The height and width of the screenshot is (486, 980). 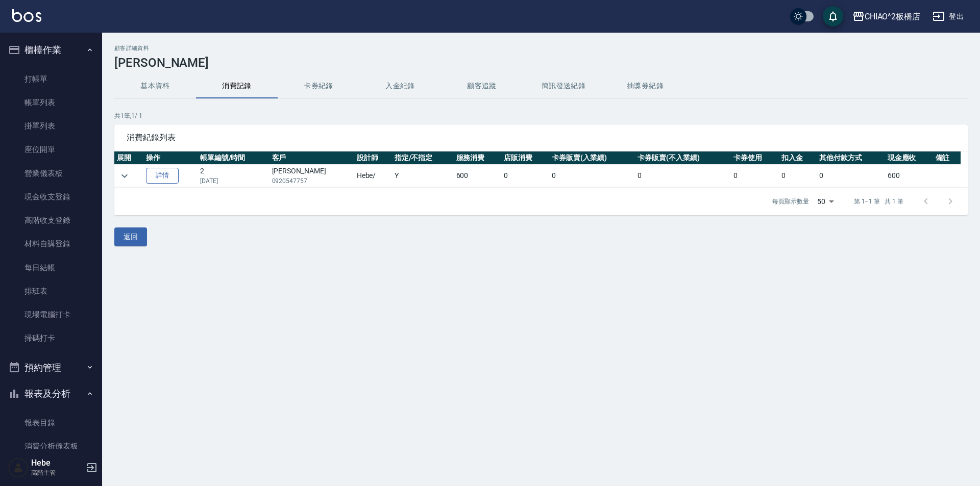 What do you see at coordinates (482, 86) in the screenshot?
I see `button: 顧客追蹤` at bounding box center [482, 86].